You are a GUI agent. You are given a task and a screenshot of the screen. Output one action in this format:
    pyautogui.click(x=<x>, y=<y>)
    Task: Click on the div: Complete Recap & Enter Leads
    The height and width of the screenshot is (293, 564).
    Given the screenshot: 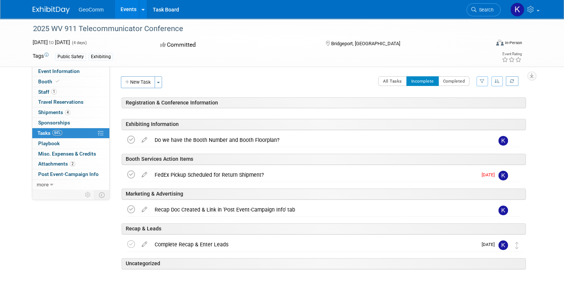 What is the action you would take?
    pyautogui.click(x=314, y=245)
    